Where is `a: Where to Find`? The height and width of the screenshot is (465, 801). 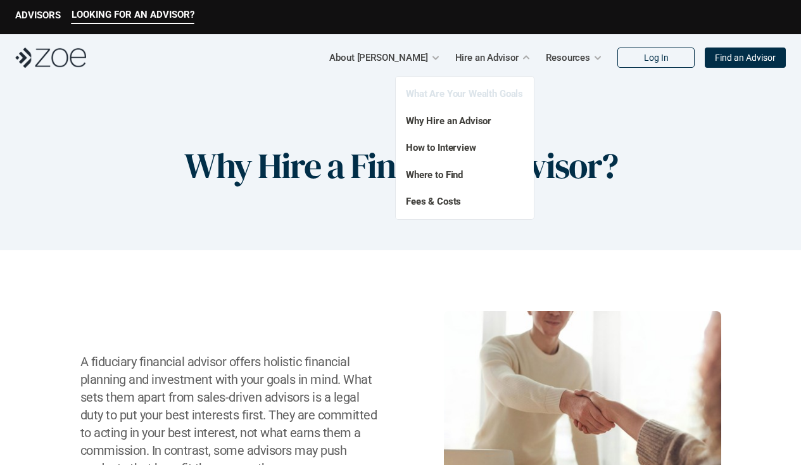 a: Where to Find is located at coordinates (434, 175).